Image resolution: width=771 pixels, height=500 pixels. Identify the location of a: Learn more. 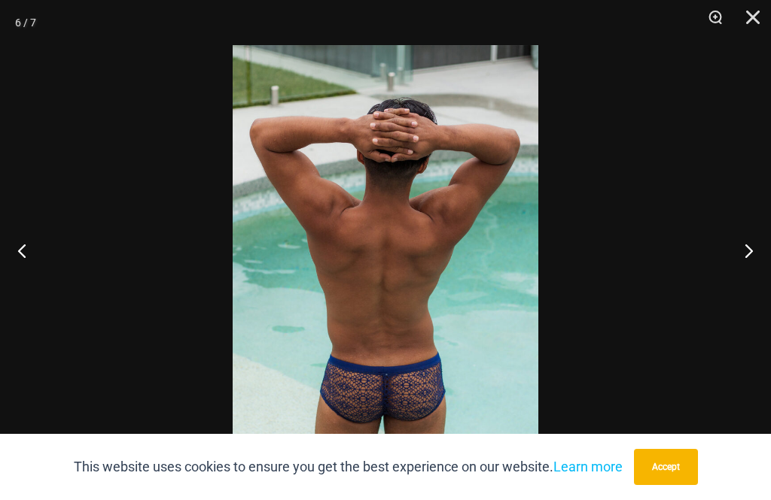
(588, 467).